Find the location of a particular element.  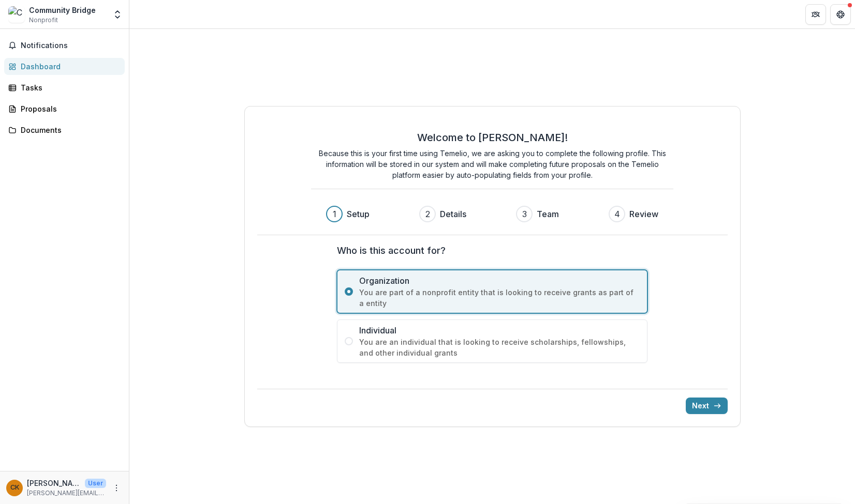

div: Chris Kimbro is located at coordinates (14, 488).